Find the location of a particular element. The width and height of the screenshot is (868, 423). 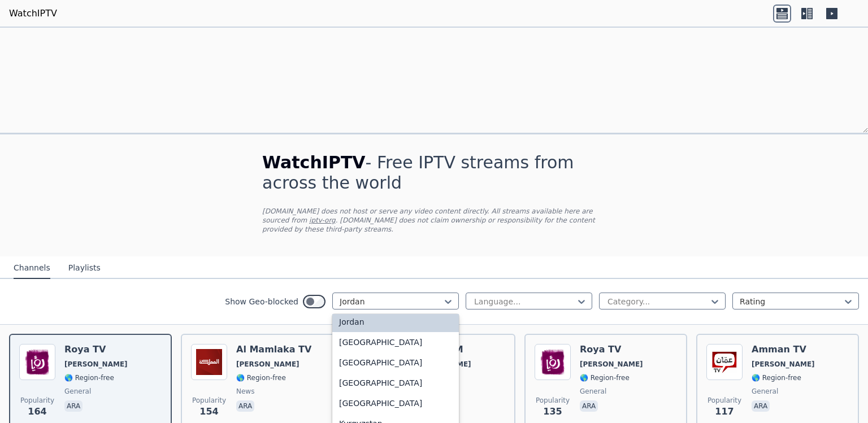

span: 135 is located at coordinates (552, 412).